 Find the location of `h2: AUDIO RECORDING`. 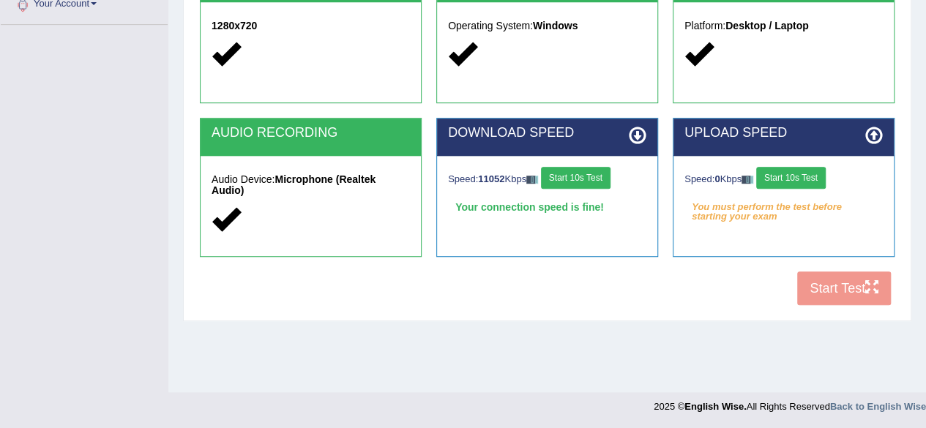

h2: AUDIO RECORDING is located at coordinates (310, 133).